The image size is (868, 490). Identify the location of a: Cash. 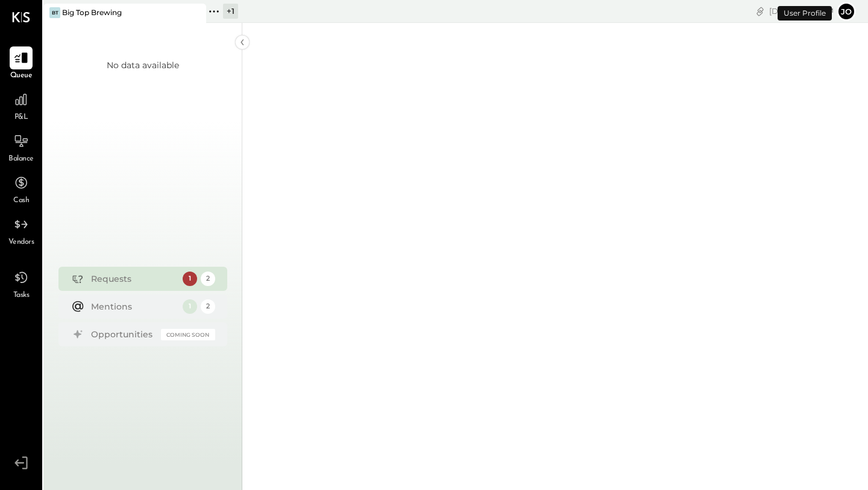
(21, 189).